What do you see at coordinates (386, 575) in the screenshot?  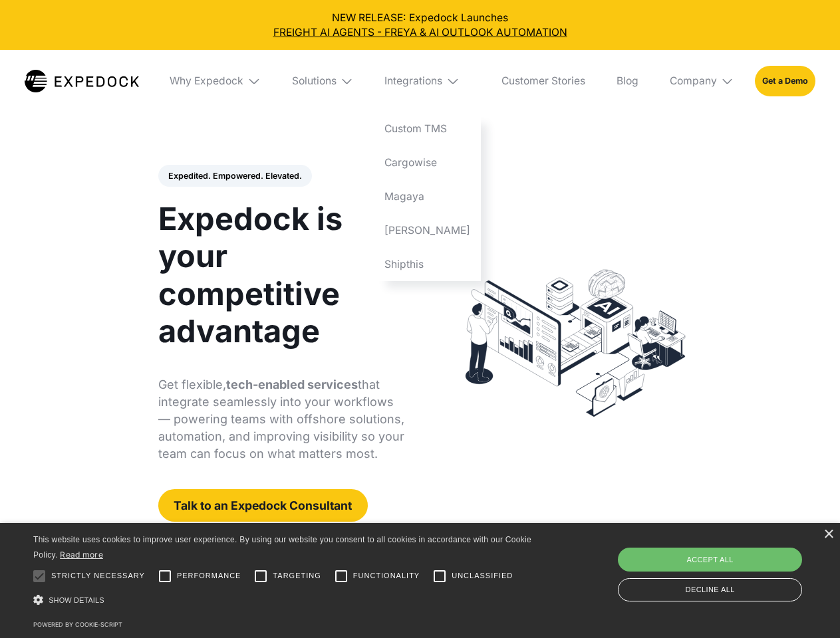 I see `span: Functionality` at bounding box center [386, 575].